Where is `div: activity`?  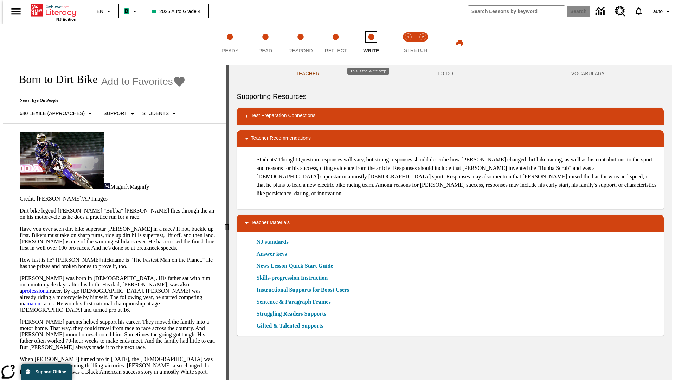 div: activity is located at coordinates (451, 223).